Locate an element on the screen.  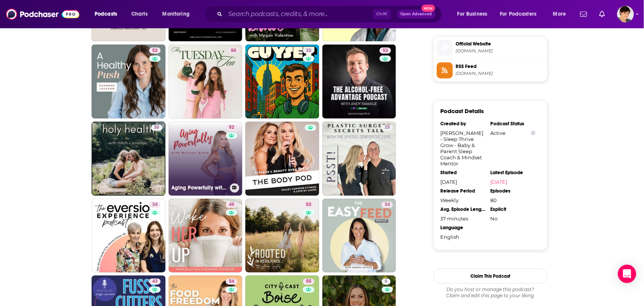
a: Podchaser - Follow, Share and Rate Podcasts is located at coordinates (43, 14).